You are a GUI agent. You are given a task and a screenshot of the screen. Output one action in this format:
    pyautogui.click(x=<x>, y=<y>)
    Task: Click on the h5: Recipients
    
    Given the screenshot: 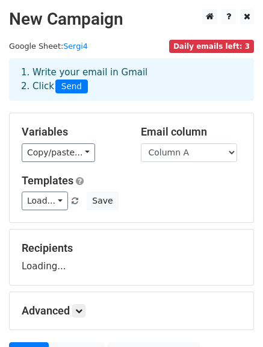 What is the action you would take?
    pyautogui.click(x=131, y=248)
    